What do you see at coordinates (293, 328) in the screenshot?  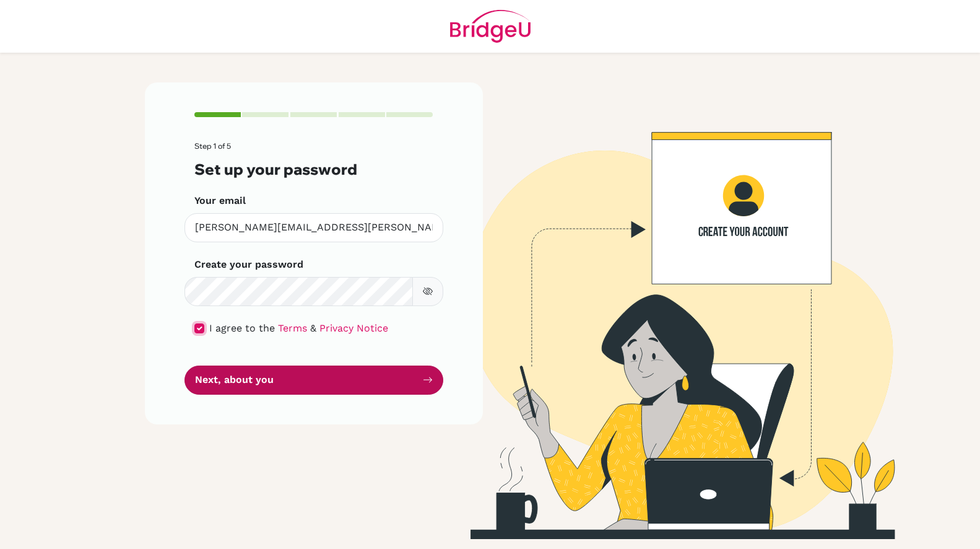 I see `a: Terms` at bounding box center [293, 328].